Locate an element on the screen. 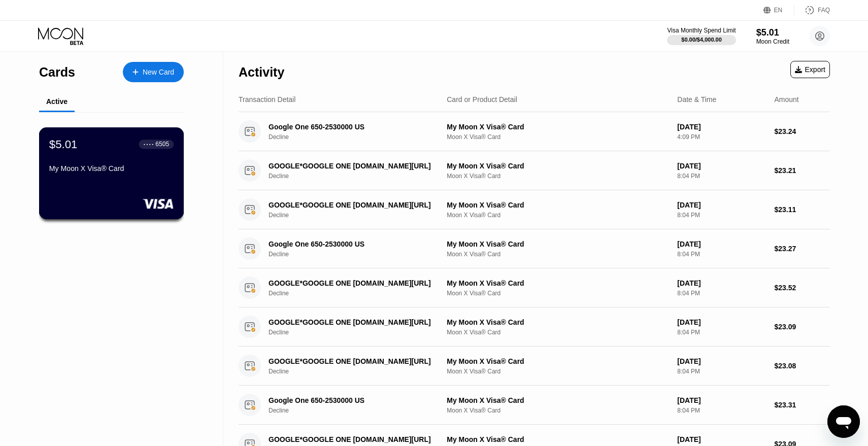 This screenshot has height=446, width=868. div: Activity is located at coordinates (261, 72).